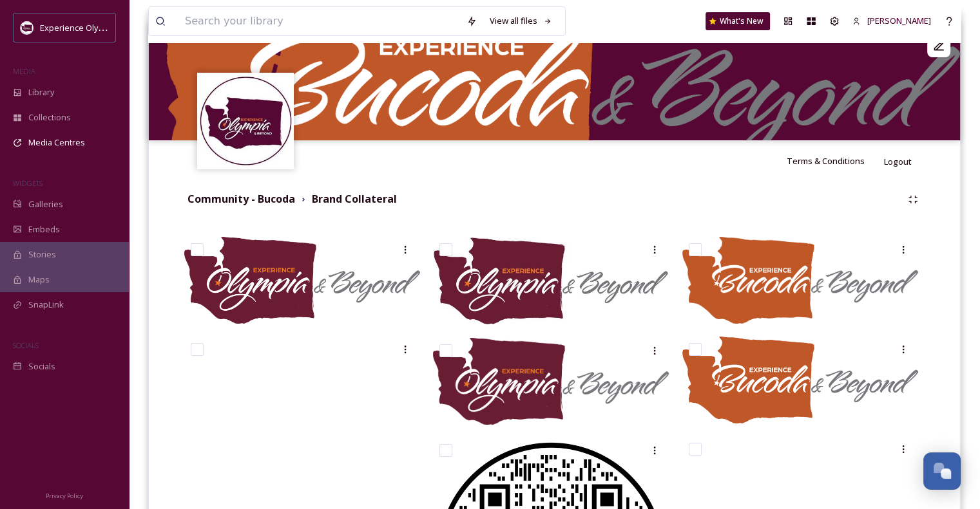 This screenshot has width=980, height=509. I want to click on span: MEDIA, so click(24, 71).